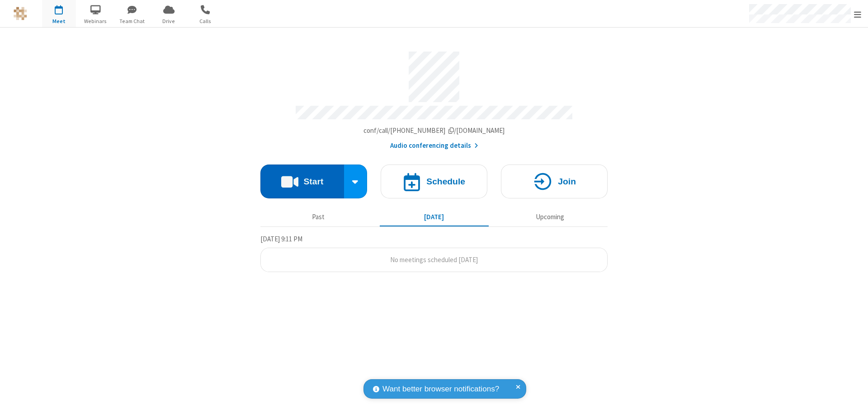 This screenshot has height=414, width=868. What do you see at coordinates (567, 181) in the screenshot?
I see `h4: Join` at bounding box center [567, 181].